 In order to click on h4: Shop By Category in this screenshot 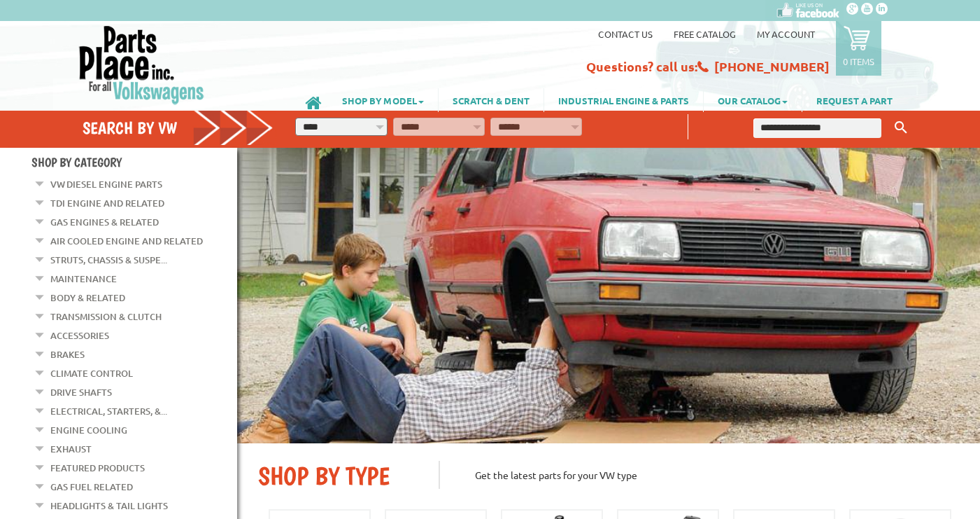, I will do `click(134, 162)`.